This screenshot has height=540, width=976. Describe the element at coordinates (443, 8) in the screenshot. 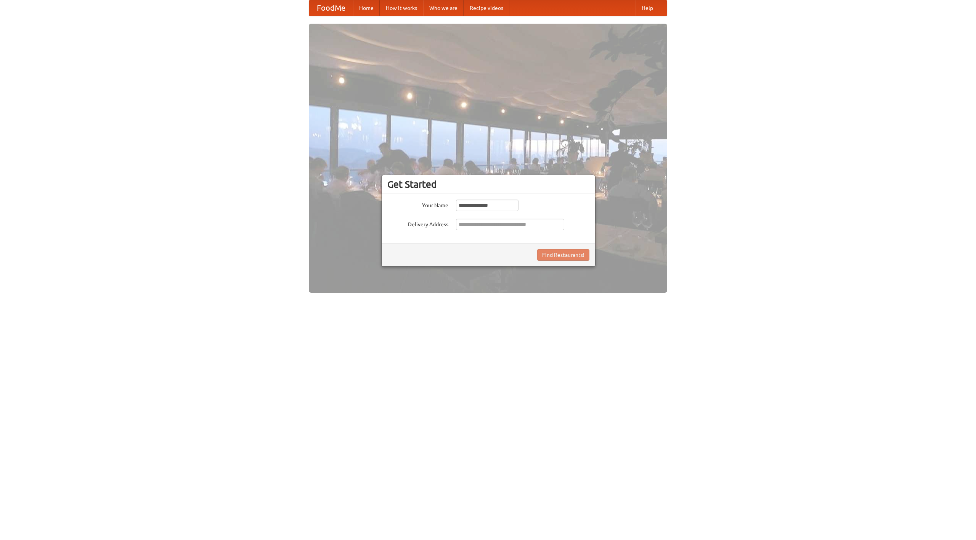

I see `a: Who we are` at that location.